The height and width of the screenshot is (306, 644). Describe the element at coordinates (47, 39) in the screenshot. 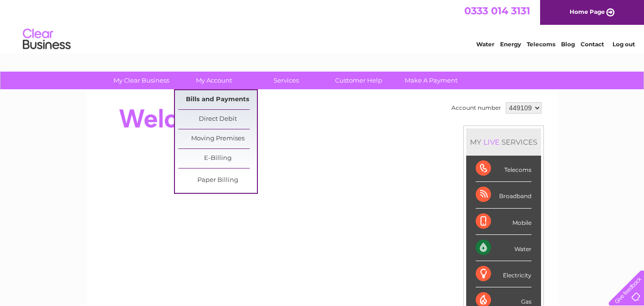

I see `img: logo.png` at that location.